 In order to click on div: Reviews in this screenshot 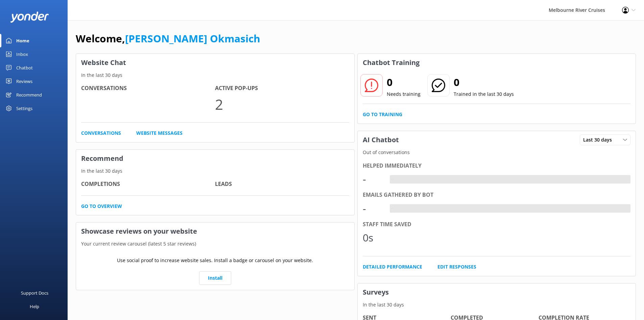, I will do `click(25, 81)`.